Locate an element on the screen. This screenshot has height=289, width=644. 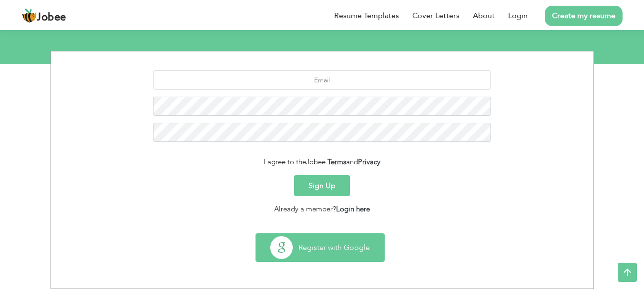
button: Register with Google is located at coordinates (320, 248).